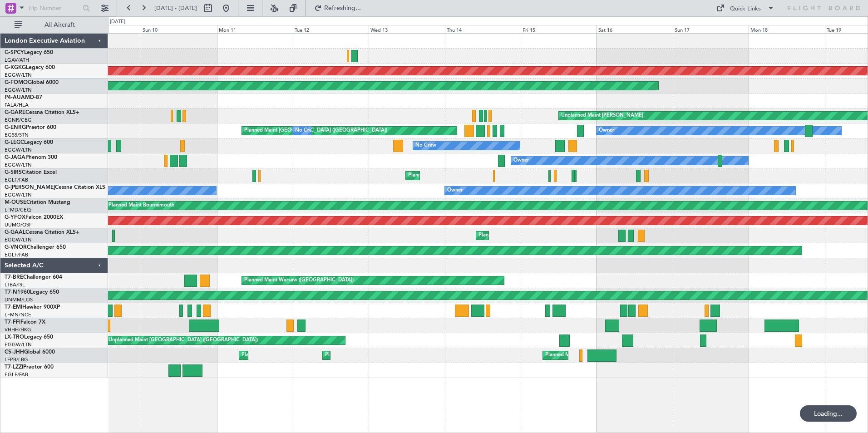 Image resolution: width=868 pixels, height=433 pixels. What do you see at coordinates (37, 202) in the screenshot?
I see `a: M-OUSECitation Mustang` at bounding box center [37, 202].